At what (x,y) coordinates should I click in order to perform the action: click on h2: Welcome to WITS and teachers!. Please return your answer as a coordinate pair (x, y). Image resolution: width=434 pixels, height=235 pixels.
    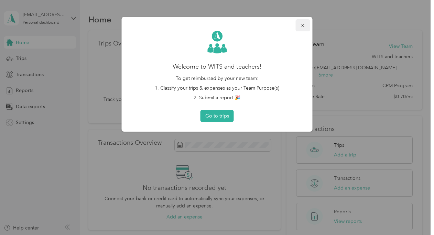
    Looking at the image, I should click on (217, 66).